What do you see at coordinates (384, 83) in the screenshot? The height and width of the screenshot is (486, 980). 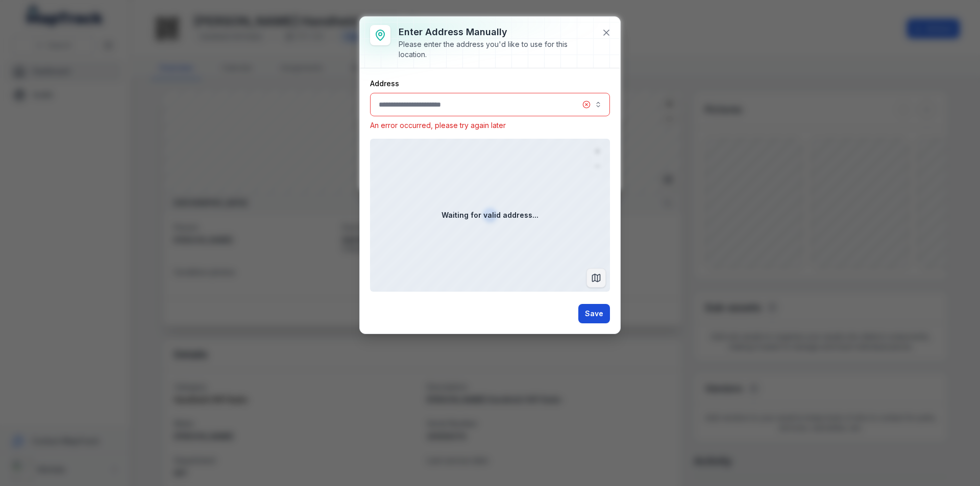 I see `label: Address` at bounding box center [384, 83].